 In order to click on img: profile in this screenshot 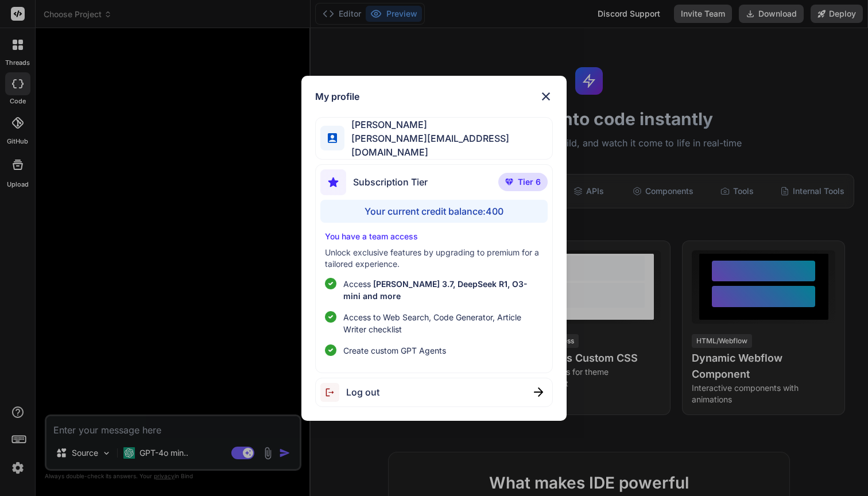, I will do `click(332, 138)`.